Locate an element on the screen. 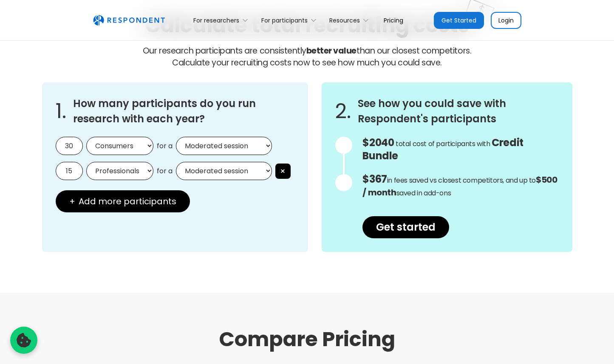 The image size is (614, 364). span: $2040 is located at coordinates (378, 142).